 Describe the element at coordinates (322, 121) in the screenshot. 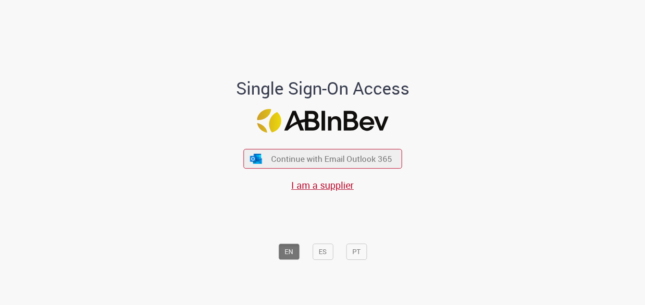

I see `img: Logo ABInBev` at that location.